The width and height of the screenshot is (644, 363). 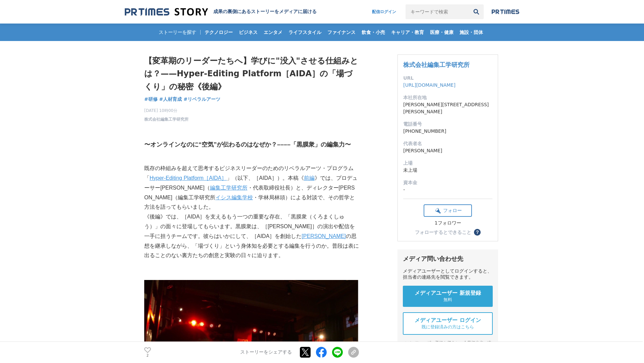 I want to click on dt: 電話番号, so click(x=448, y=124).